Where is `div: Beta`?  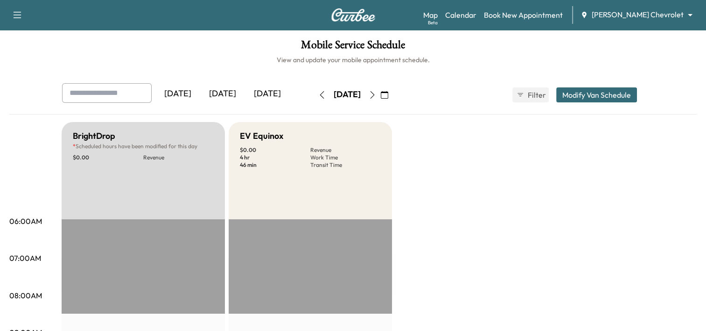 div: Beta is located at coordinates (433, 22).